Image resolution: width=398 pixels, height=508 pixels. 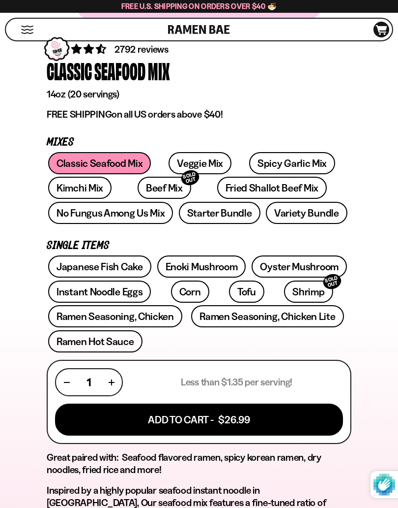 What do you see at coordinates (69, 71) in the screenshot?
I see `div: Classic` at bounding box center [69, 71].